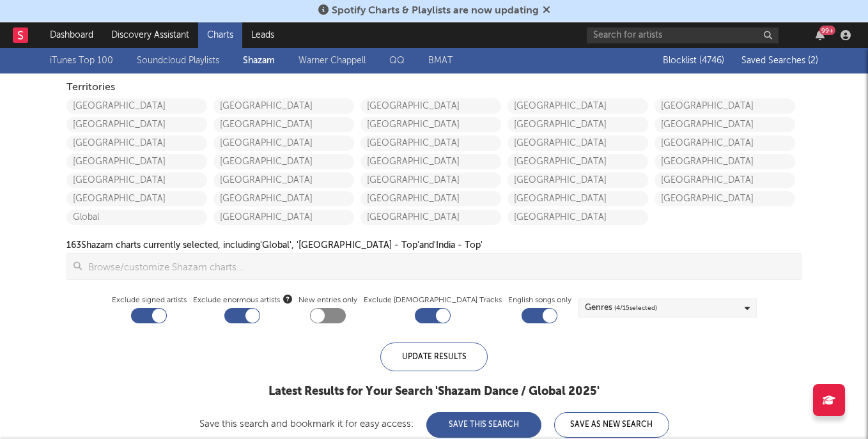 This screenshot has height=439, width=868. Describe the element at coordinates (263, 35) in the screenshot. I see `a: Leads` at that location.